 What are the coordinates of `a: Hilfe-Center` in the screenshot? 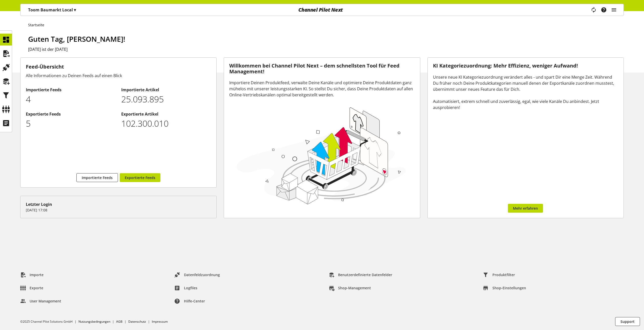 It's located at (190, 301).